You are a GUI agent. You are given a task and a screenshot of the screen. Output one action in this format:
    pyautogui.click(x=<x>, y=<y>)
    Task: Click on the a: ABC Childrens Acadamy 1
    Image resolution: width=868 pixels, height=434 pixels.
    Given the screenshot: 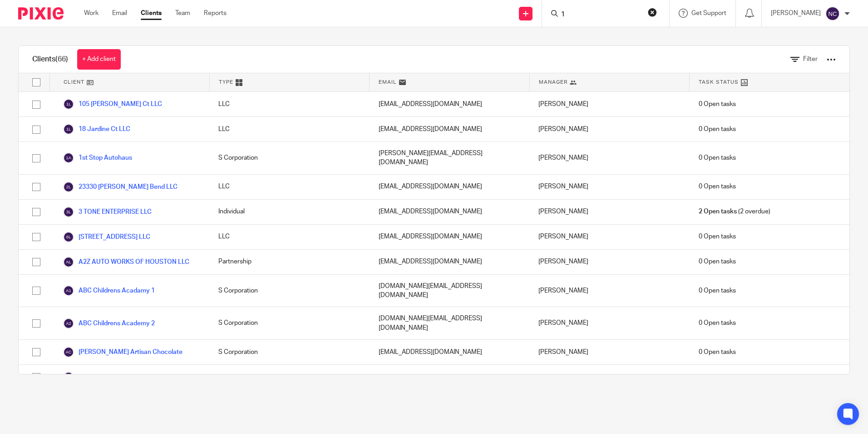 What is the action you would take?
    pyautogui.click(x=109, y=291)
    